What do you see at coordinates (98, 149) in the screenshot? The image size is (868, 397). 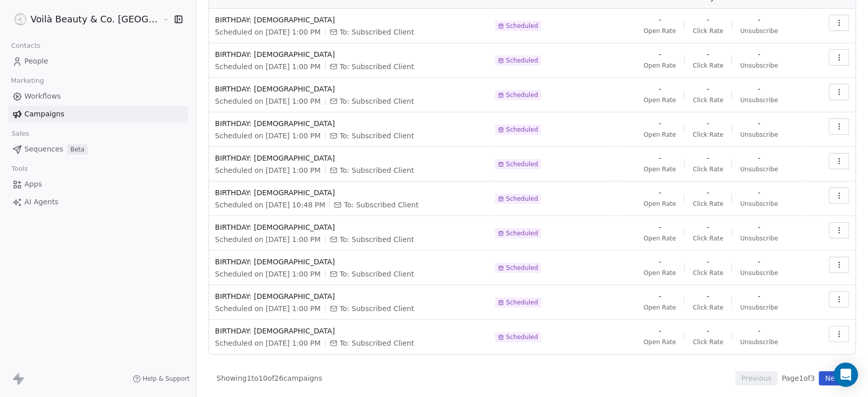 I see `a: SequencesBeta` at bounding box center [98, 149].